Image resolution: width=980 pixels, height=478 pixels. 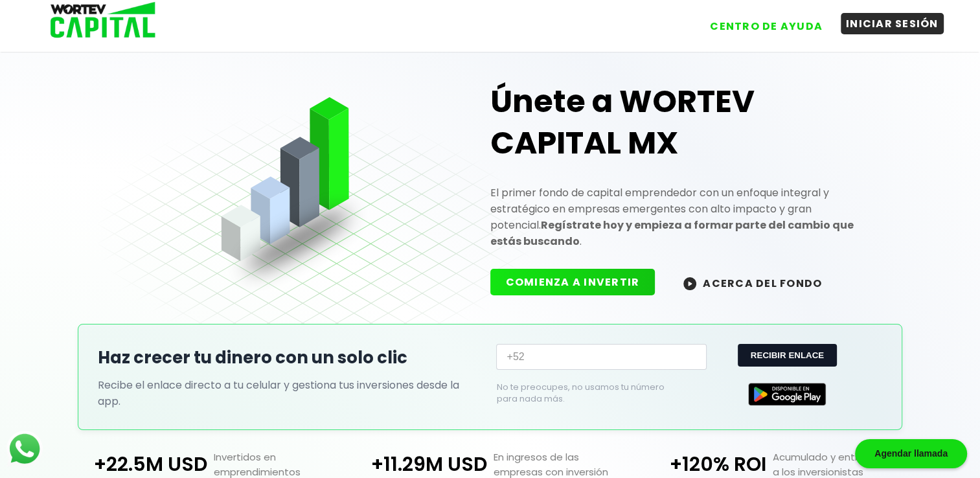 What do you see at coordinates (787, 355) in the screenshot?
I see `button: RECIBIR ENLACE` at bounding box center [787, 355].